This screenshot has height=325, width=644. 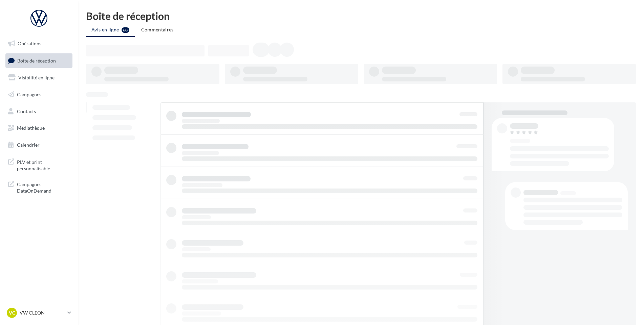 What do you see at coordinates (28, 145) in the screenshot?
I see `span: Calendrier` at bounding box center [28, 145].